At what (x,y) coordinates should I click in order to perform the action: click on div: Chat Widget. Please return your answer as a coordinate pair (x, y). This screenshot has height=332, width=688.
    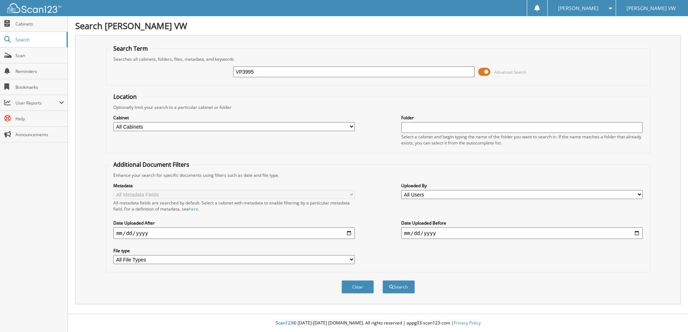
    Looking at the image, I should click on (670, 315).